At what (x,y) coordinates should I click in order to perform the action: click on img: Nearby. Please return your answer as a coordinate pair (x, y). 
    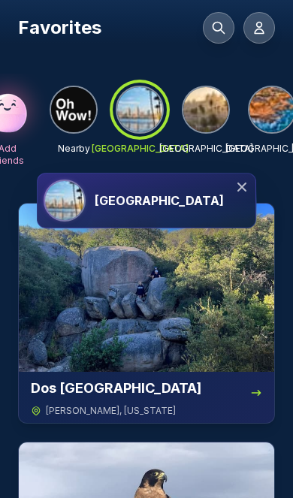
    Looking at the image, I should click on (74, 110).